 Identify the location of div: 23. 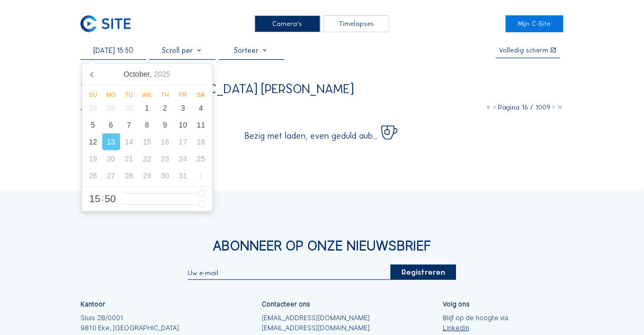
(166, 159).